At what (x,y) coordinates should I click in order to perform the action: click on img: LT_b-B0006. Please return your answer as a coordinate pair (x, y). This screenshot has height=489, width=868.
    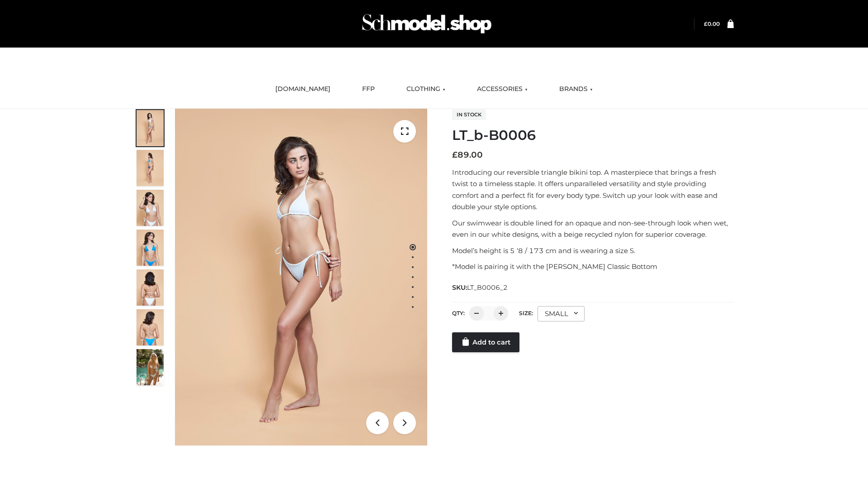
    Looking at the image, I should click on (301, 277).